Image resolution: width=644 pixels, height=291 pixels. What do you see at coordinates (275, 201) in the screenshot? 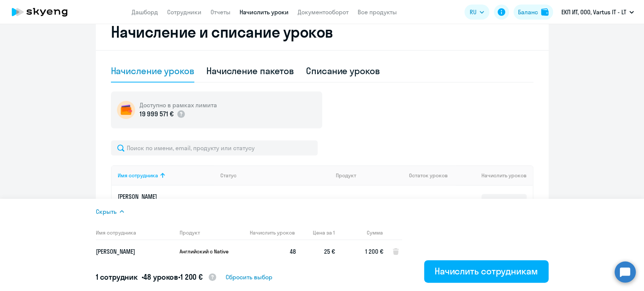
I see `p: Идут постоянные занятия` at bounding box center [275, 201].